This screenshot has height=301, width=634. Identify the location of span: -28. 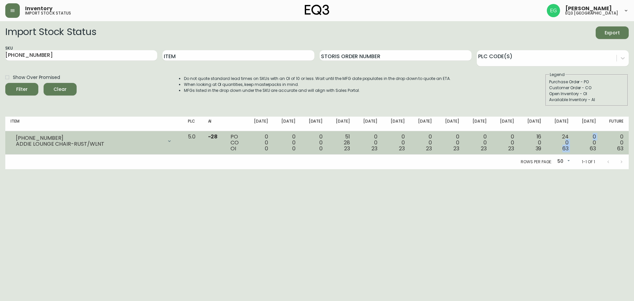
(213, 136).